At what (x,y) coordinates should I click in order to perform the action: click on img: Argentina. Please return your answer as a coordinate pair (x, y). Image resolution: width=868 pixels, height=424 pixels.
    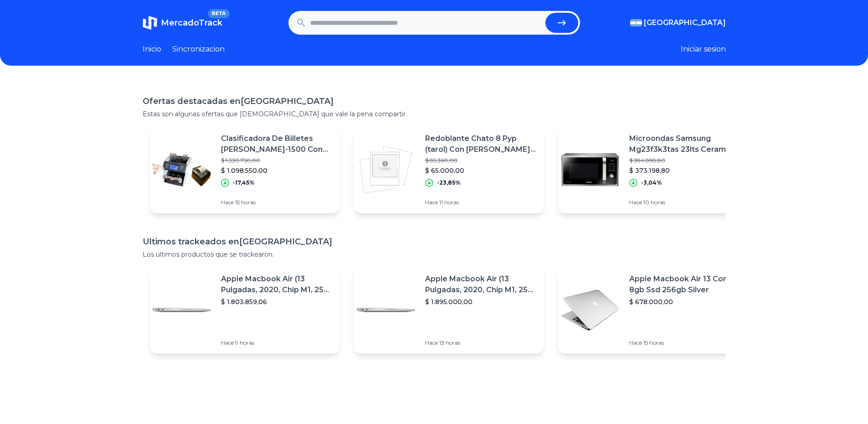
    Looking at the image, I should click on (636, 22).